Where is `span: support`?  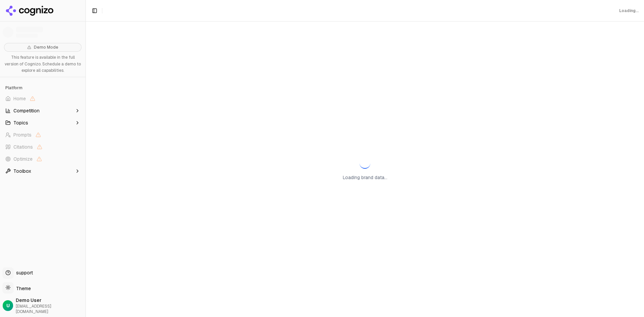 span: support is located at coordinates (23, 273).